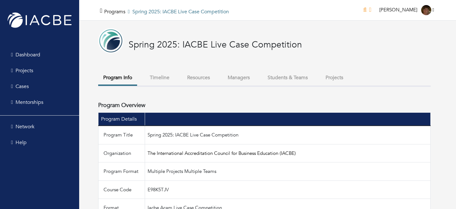  Describe the element at coordinates (288, 135) in the screenshot. I see `td: Spring 2025: IACBE Live Case Competition` at that location.